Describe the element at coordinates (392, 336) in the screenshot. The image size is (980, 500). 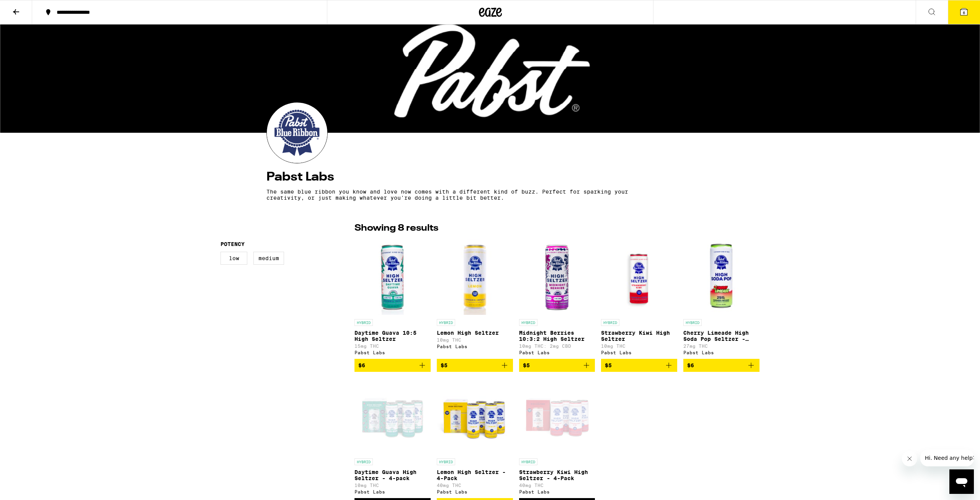
I see `p: Daytime Guava 10:5 High Seltzer` at that location.